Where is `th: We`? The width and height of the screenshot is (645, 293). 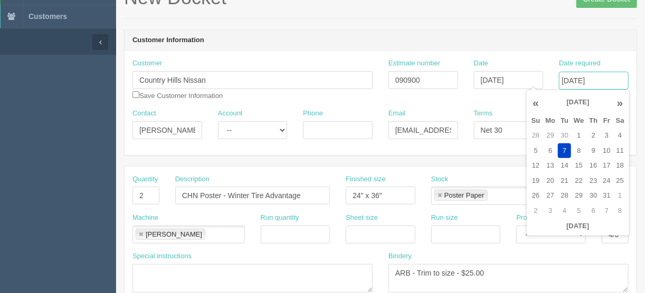
th: We is located at coordinates (578, 121).